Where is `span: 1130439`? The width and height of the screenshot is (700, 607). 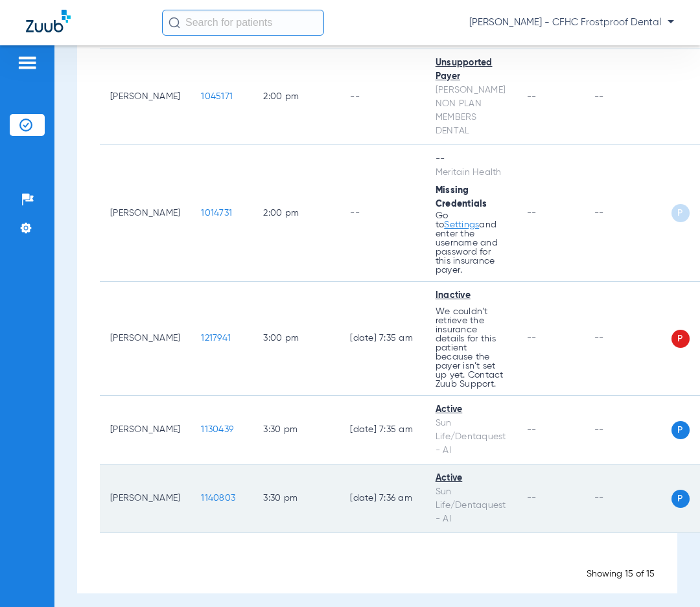
span: 1130439 is located at coordinates (217, 430).